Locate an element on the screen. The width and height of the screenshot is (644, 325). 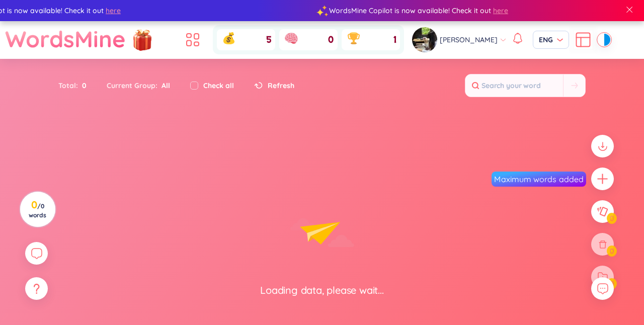
img: flashSalesIcon.a7f4f837.png is located at coordinates (142, 39).